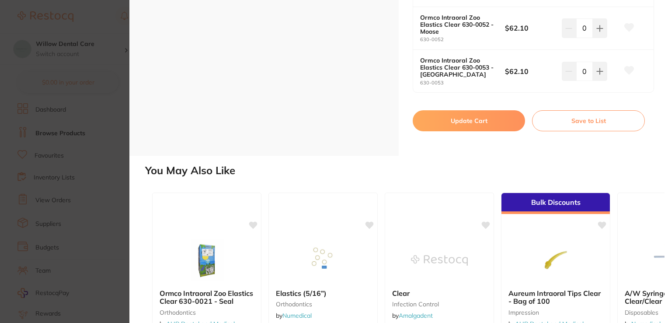 The image size is (668, 323). Describe the element at coordinates (323, 260) in the screenshot. I see `img: Elastics (5/16”)` at that location.